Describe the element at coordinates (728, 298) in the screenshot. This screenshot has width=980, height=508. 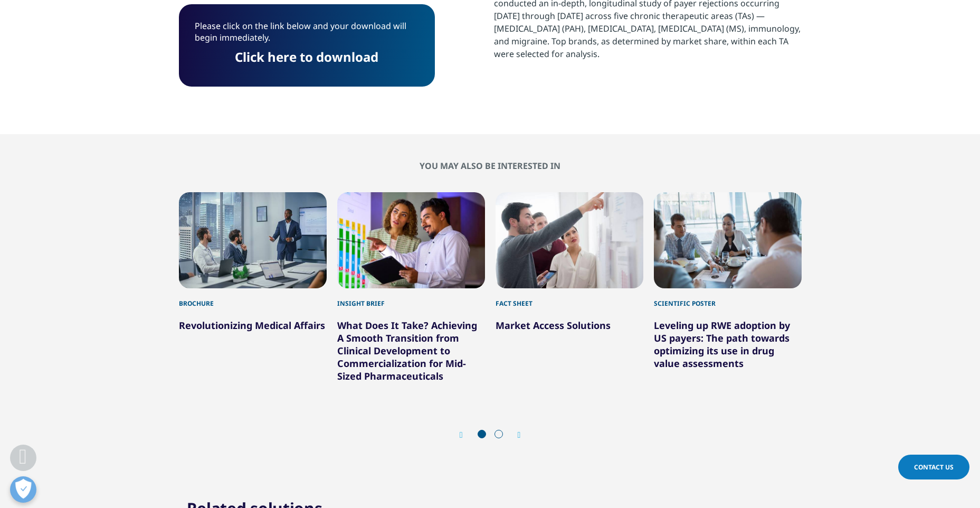
I see `div: Scientific Poster` at that location.